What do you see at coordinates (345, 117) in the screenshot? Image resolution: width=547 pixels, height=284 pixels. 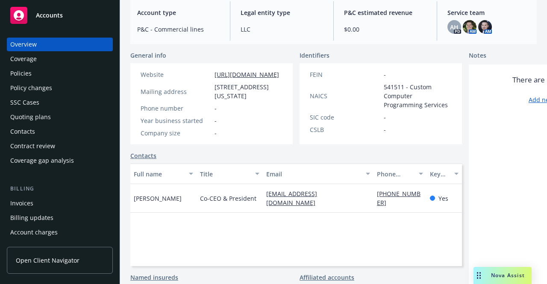 I see `div: SIC code` at bounding box center [345, 117].